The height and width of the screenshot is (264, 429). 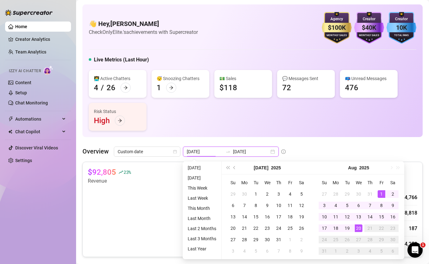 What do you see at coordinates (324, 229) in the screenshot?
I see `td: 2025-08-17` at bounding box center [324, 229].